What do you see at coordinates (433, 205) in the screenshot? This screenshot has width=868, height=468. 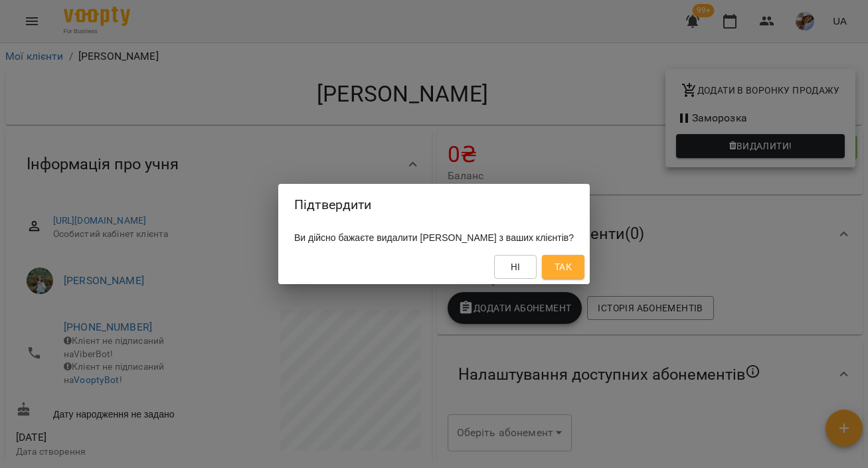 I see `h2: Підтвердити` at bounding box center [433, 205].